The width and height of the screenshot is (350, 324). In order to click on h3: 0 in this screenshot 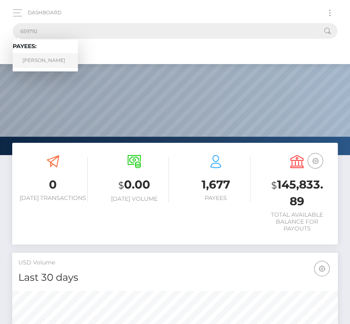, I will do `click(53, 185)`.